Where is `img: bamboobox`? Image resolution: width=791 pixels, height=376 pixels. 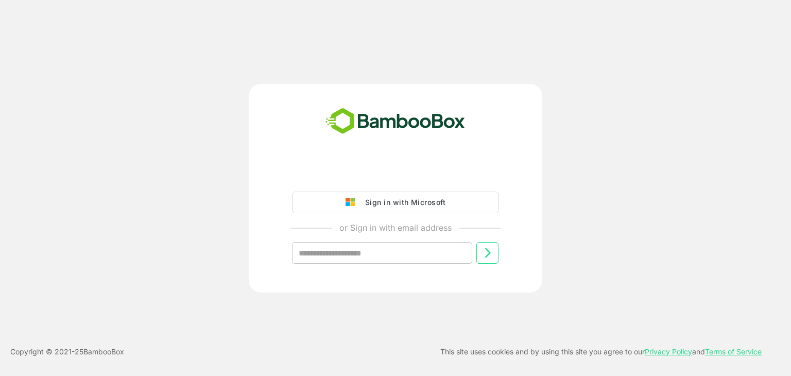 img: bamboobox is located at coordinates (395, 122).